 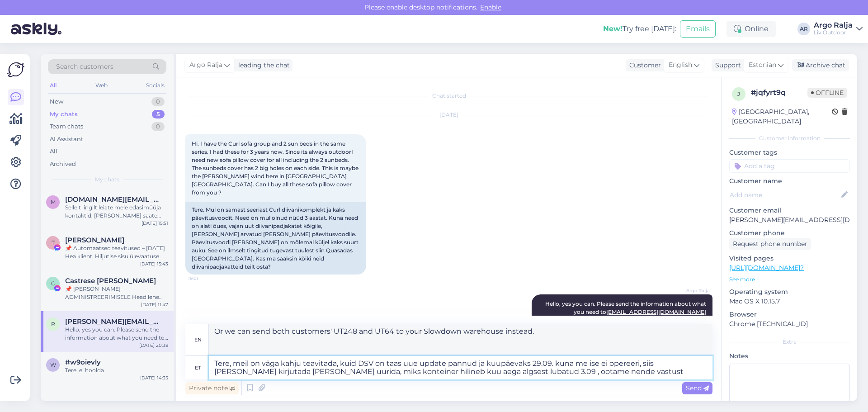 What do you see at coordinates (790, 356) in the screenshot?
I see `p: Notes` at bounding box center [790, 356].